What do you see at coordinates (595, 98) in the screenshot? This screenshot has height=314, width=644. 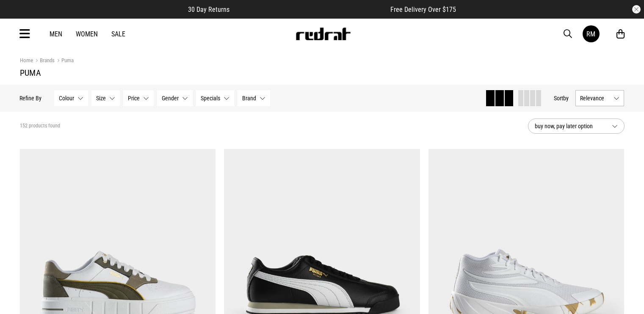 I see `span: Relevance` at bounding box center [595, 98].